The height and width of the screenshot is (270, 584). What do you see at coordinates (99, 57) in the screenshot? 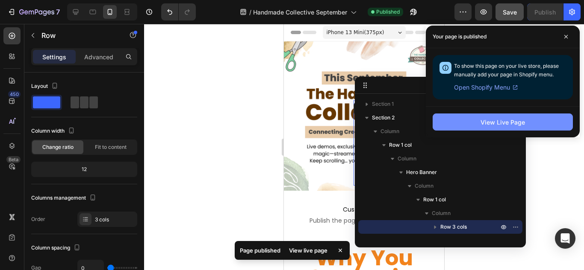
I see `p: Advanced` at bounding box center [99, 57].